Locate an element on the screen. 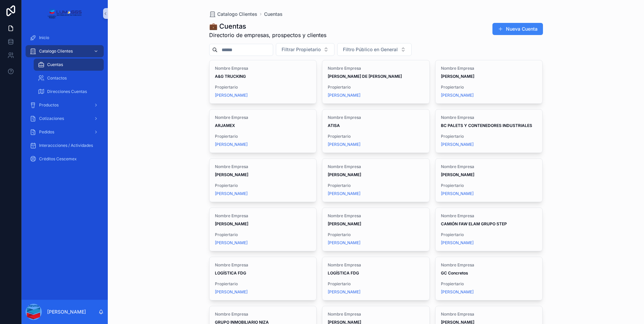 This screenshot has width=644, height=324. button: Nueva Cuenta is located at coordinates (518, 29).